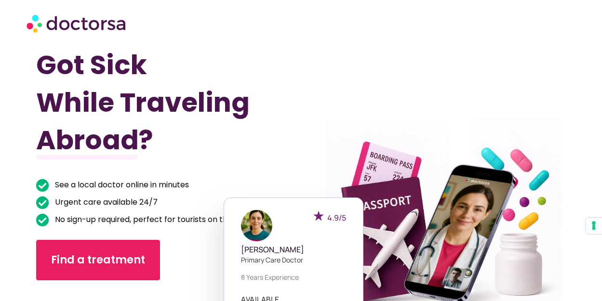 Image resolution: width=602 pixels, height=301 pixels. What do you see at coordinates (594, 226) in the screenshot?
I see `button: Your consent preferences for tracking technologies` at bounding box center [594, 226].